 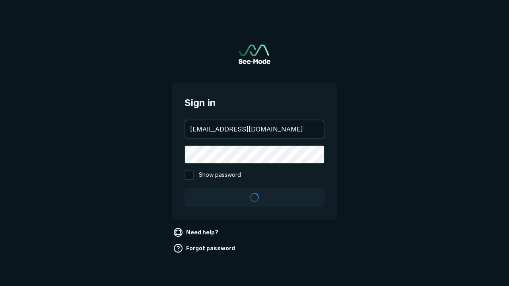 I want to click on a: Need help?, so click(x=196, y=233).